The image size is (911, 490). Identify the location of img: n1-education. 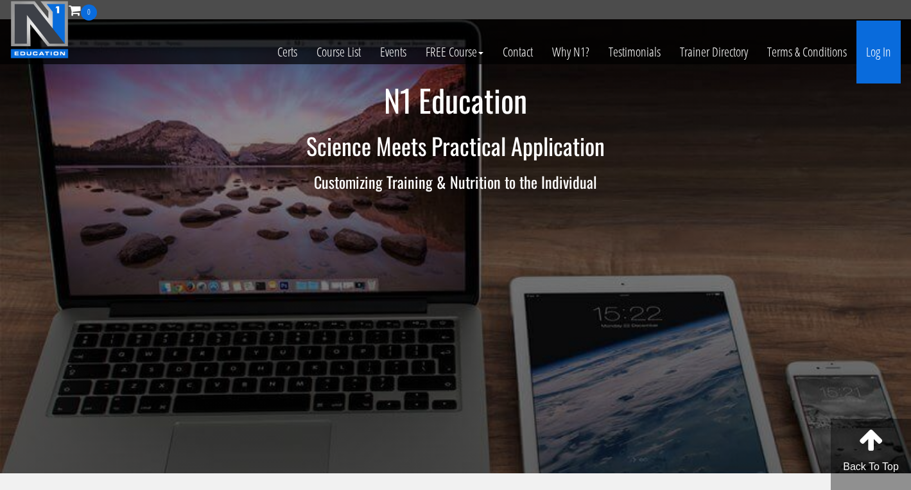
(39, 30).